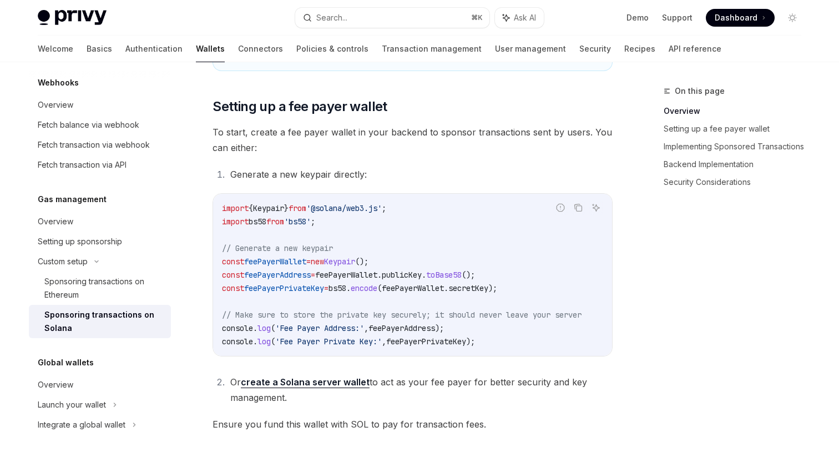 The width and height of the screenshot is (839, 457). What do you see at coordinates (88, 125) in the screenshot?
I see `div: Fetch balance via webhook` at bounding box center [88, 125].